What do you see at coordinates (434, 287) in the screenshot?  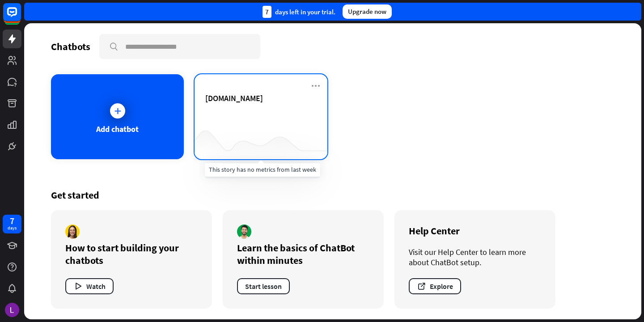 I see `button: Explore` at bounding box center [434, 287].